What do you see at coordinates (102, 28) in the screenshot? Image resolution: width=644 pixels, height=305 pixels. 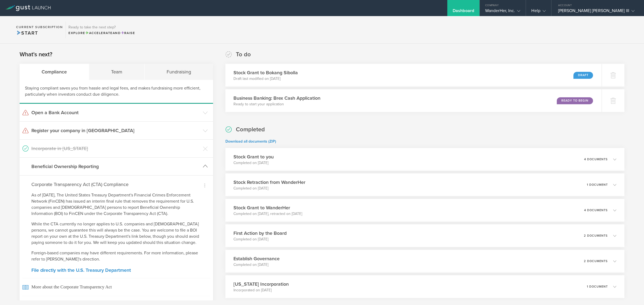 I see `h3: Ready to take the next step?` at bounding box center [102, 28].